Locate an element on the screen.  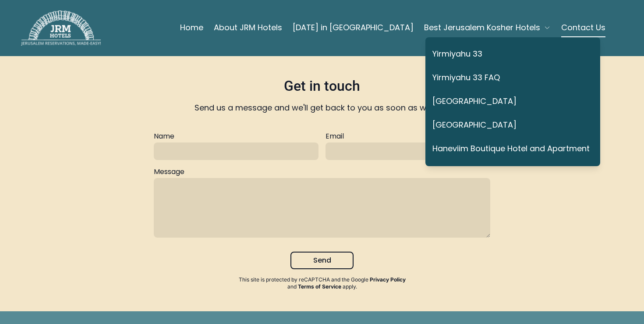
a: About JRM Hotels is located at coordinates (248, 27).